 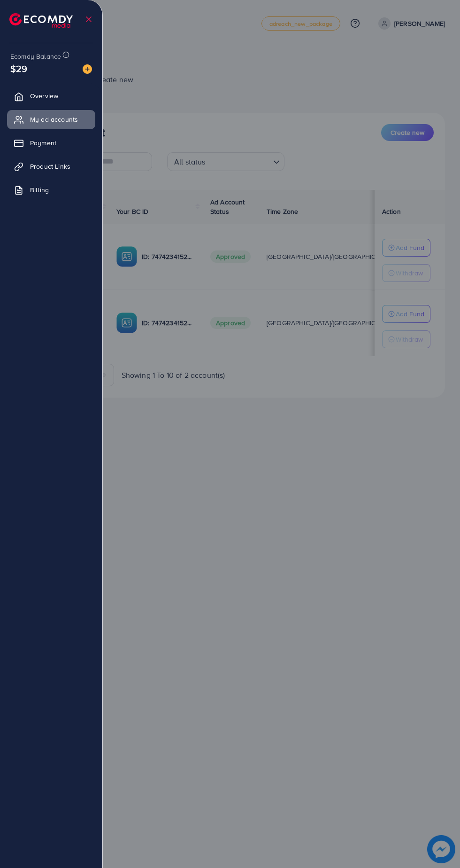 I want to click on span: My ad accounts, so click(x=54, y=120).